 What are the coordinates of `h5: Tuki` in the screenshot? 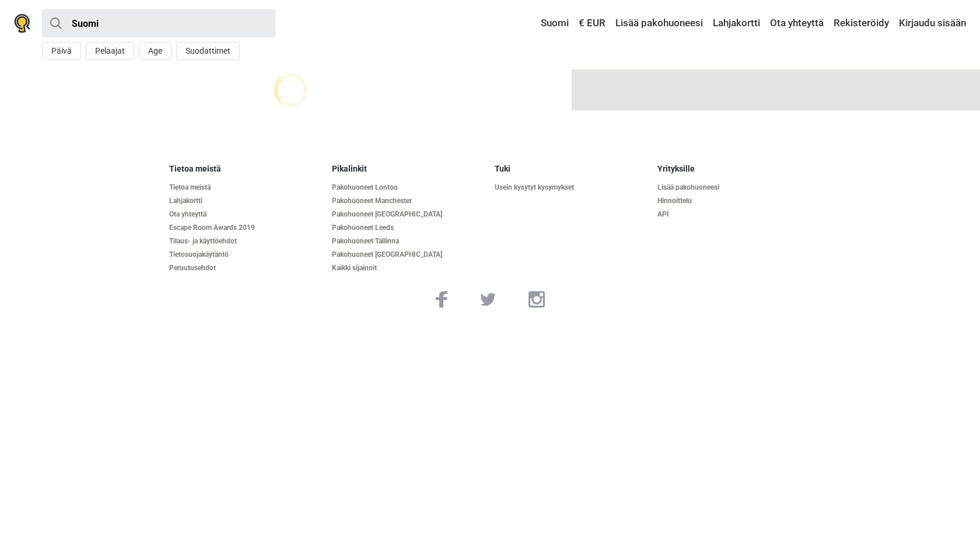 It's located at (571, 168).